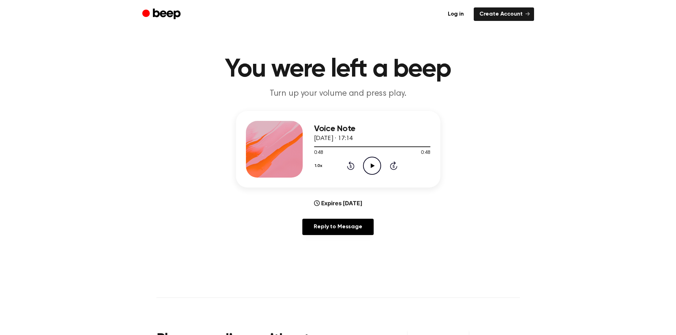  What do you see at coordinates (338, 70) in the screenshot?
I see `h1: You were left a beep` at bounding box center [338, 70].